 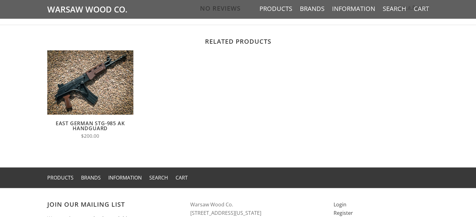 I want to click on img: East German STG-985 AK Handguard, so click(x=90, y=83).